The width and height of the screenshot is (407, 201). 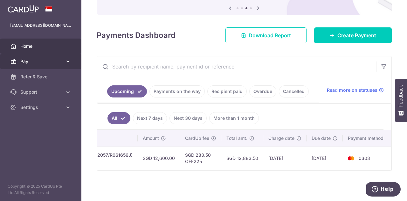 What do you see at coordinates (357, 35) in the screenshot?
I see `span: Create Payment` at bounding box center [357, 35].